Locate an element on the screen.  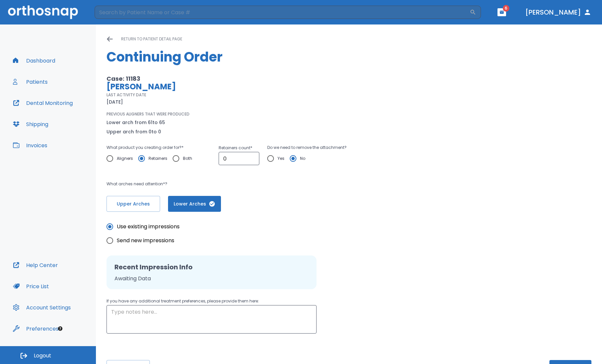
button: Patients is located at coordinates (30, 82).